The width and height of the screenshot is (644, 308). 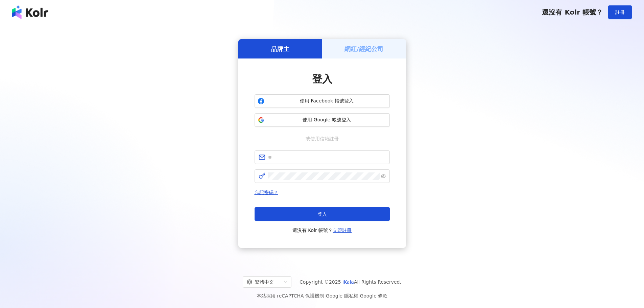 I want to click on a: iKala, so click(x=348, y=282).